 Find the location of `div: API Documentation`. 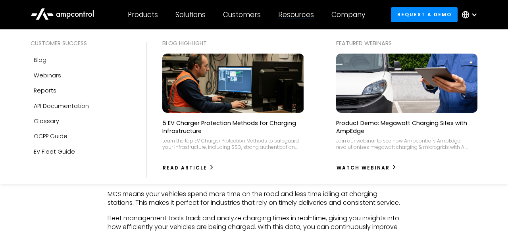

div: API Documentation is located at coordinates (61, 106).